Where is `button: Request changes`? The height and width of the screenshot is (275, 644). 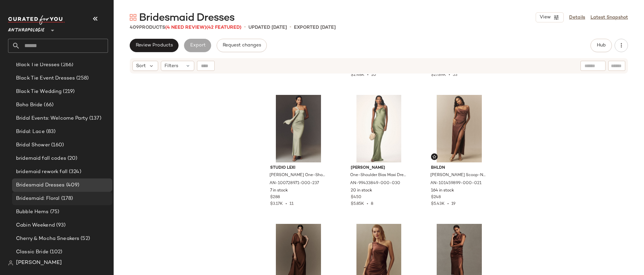 button: Request changes is located at coordinates (242, 45).